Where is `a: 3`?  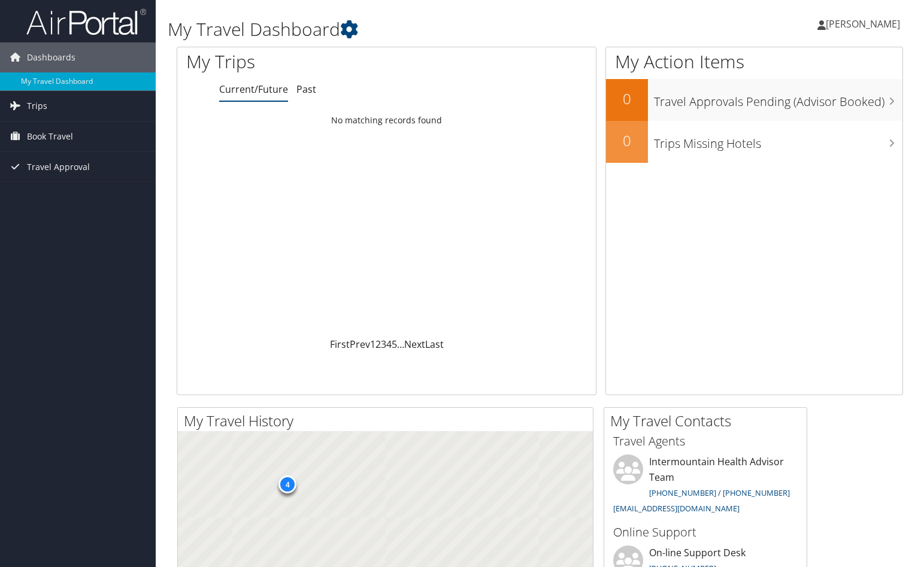 a: 3 is located at coordinates (383, 344).